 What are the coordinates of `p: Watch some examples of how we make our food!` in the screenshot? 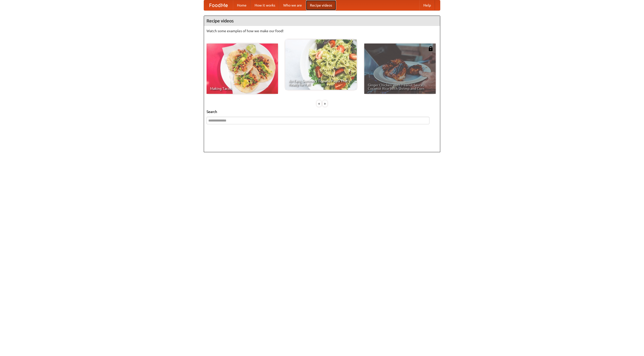 It's located at (322, 31).